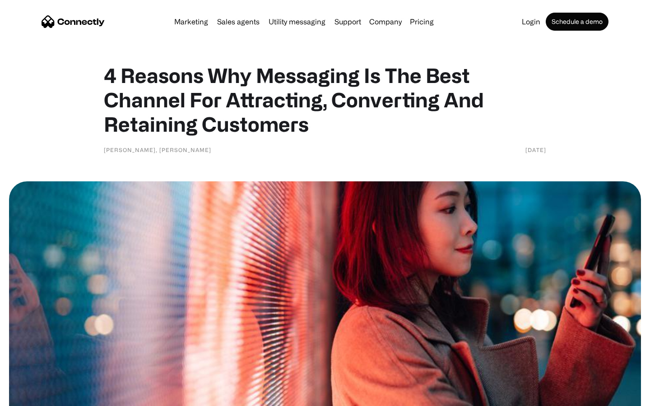 This screenshot has height=406, width=650. I want to click on a: Login, so click(531, 22).